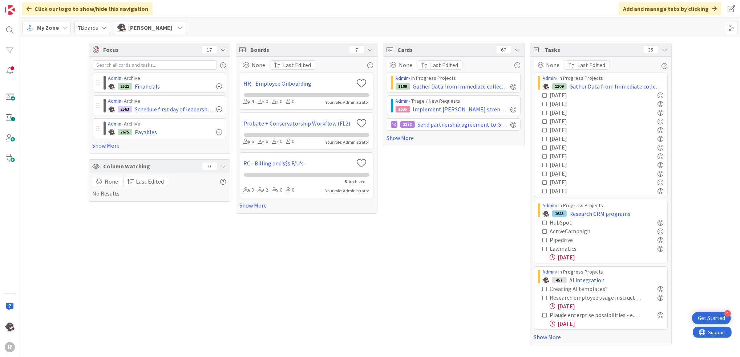  I want to click on div: › Triage / New Requests, so click(456, 101).